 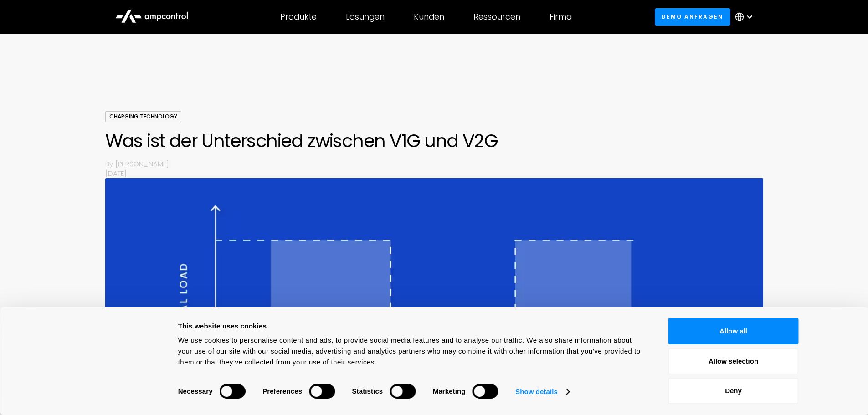 What do you see at coordinates (413, 326) in the screenshot?
I see `div: This website uses cookies` at bounding box center [413, 326].